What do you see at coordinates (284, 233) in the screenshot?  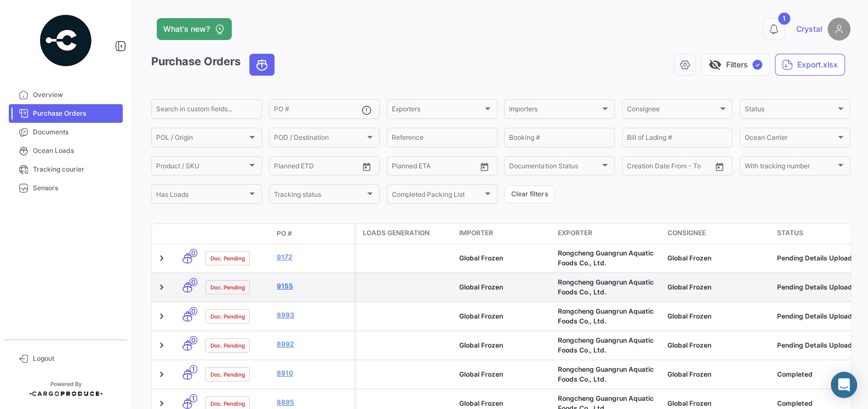 I see `span: PO #` at bounding box center [284, 233].